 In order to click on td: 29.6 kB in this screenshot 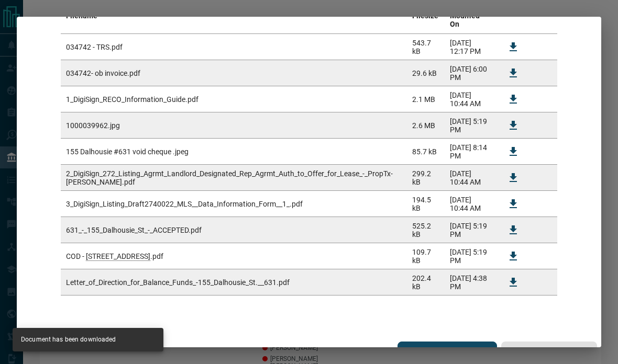, I will do `click(426, 73)`.